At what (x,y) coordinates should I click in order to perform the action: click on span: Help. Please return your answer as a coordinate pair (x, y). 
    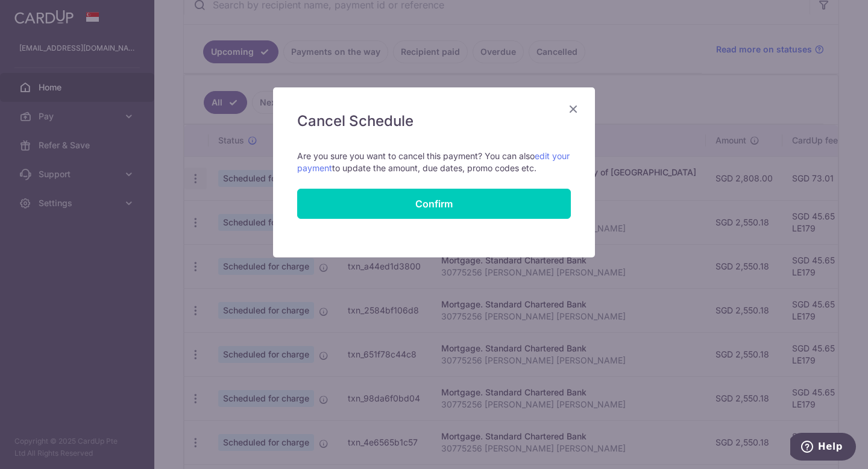
    Looking at the image, I should click on (40, 14).